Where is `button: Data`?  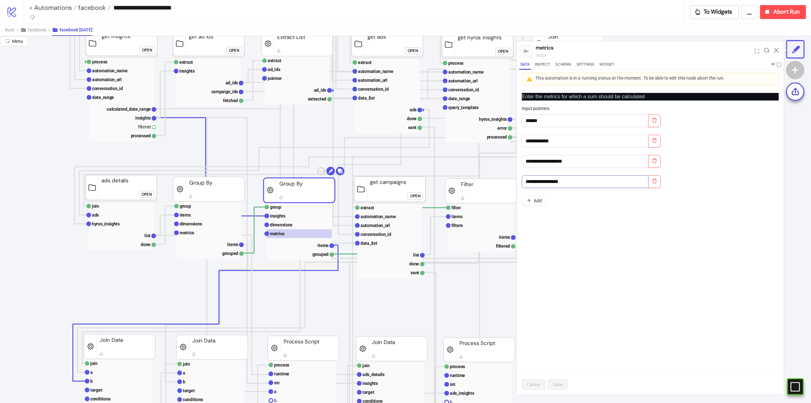
button: Data is located at coordinates (525, 65).